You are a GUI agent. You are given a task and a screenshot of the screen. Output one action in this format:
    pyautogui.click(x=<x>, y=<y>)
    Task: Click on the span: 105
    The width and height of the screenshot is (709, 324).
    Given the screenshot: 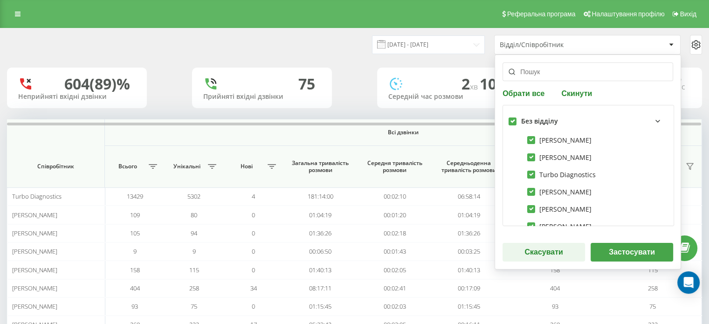 What is the action you would take?
    pyautogui.click(x=134, y=233)
    